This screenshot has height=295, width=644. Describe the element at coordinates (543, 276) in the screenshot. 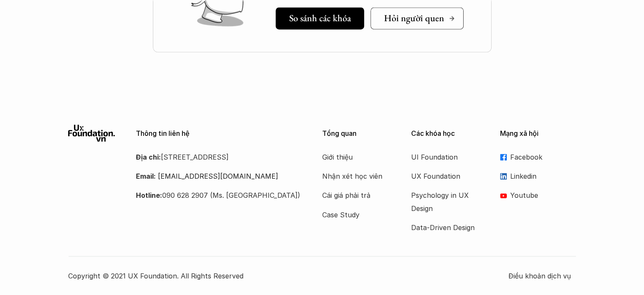

I see `a: Điều khoản dịch vụ` at that location.